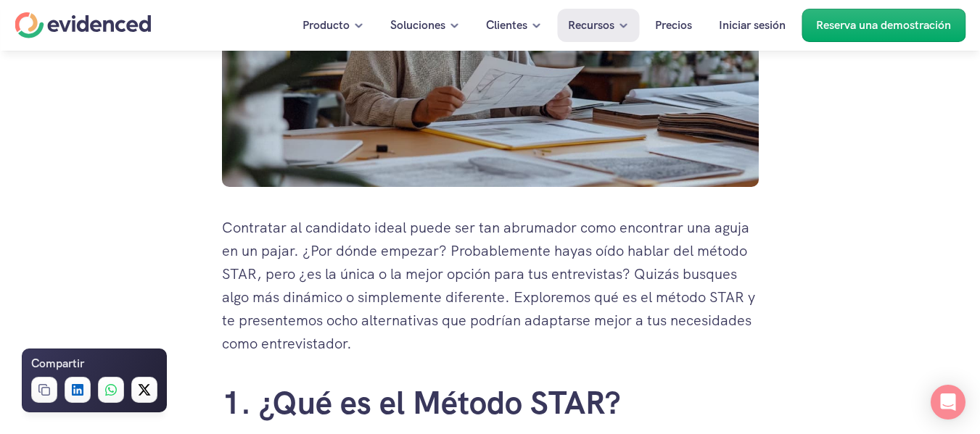  Describe the element at coordinates (57, 363) in the screenshot. I see `font: Compartir` at that location.